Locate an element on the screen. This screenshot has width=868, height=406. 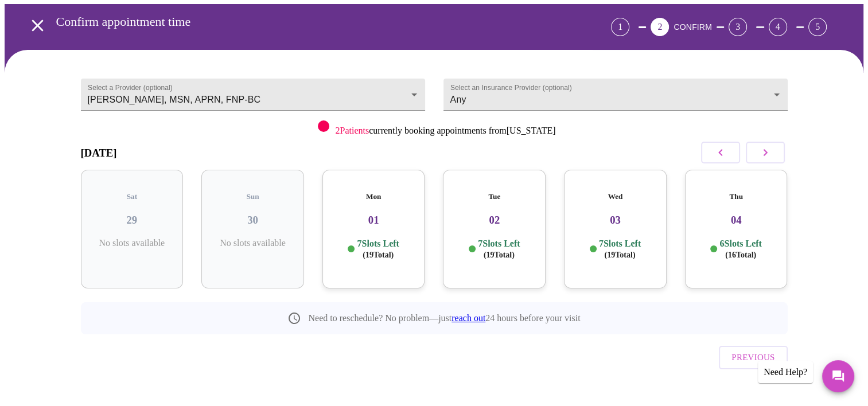
h5: Tue is located at coordinates (494, 197).